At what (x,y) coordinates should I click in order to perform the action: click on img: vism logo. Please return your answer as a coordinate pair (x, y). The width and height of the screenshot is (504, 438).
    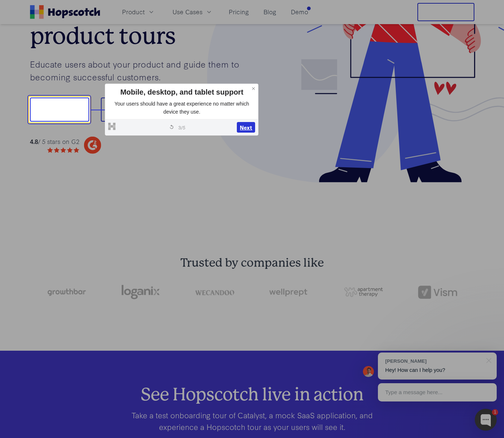
    Looking at the image, I should click on (437, 292).